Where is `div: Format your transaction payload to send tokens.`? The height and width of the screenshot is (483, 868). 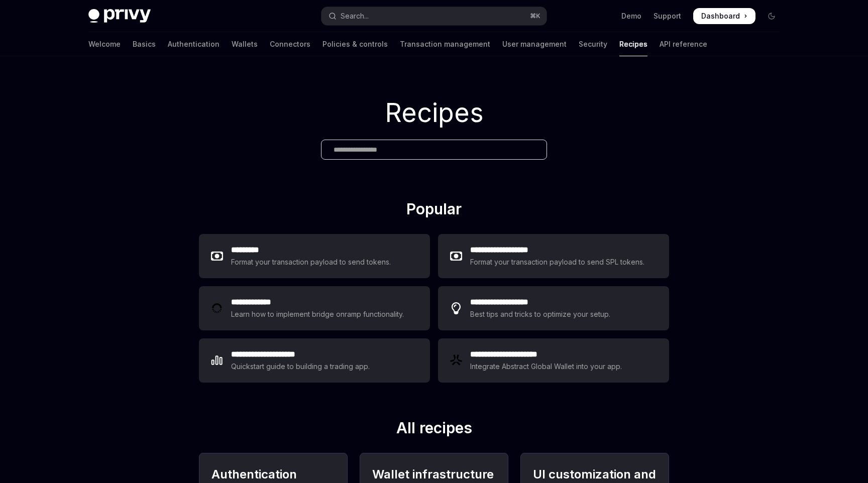 div: Format your transaction payload to send tokens. is located at coordinates (311, 262).